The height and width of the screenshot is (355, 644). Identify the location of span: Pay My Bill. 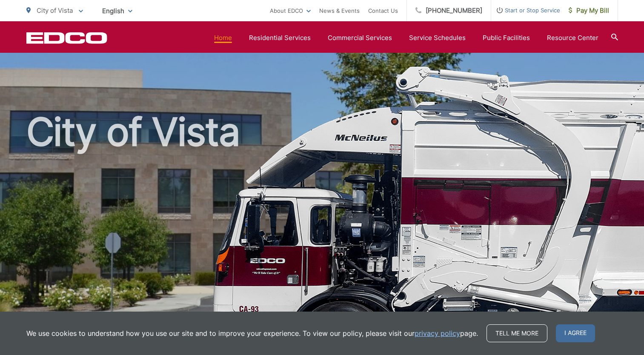
(589, 10).